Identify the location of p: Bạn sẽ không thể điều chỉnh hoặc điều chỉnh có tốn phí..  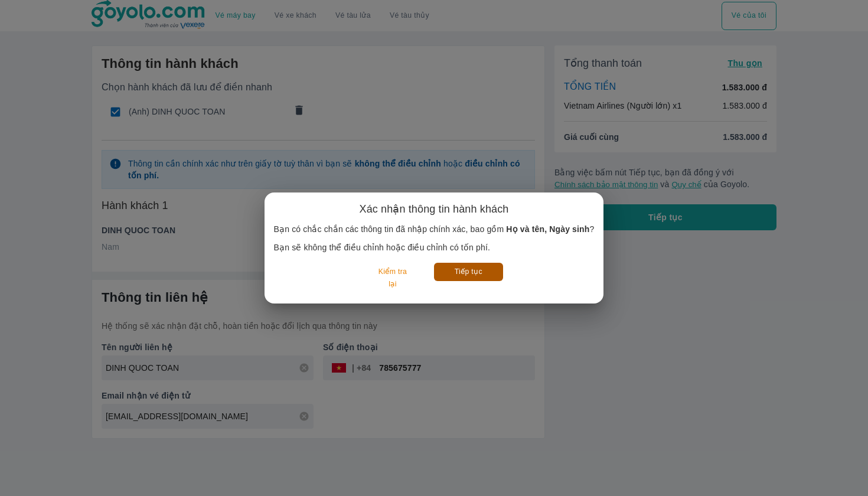
(434, 247).